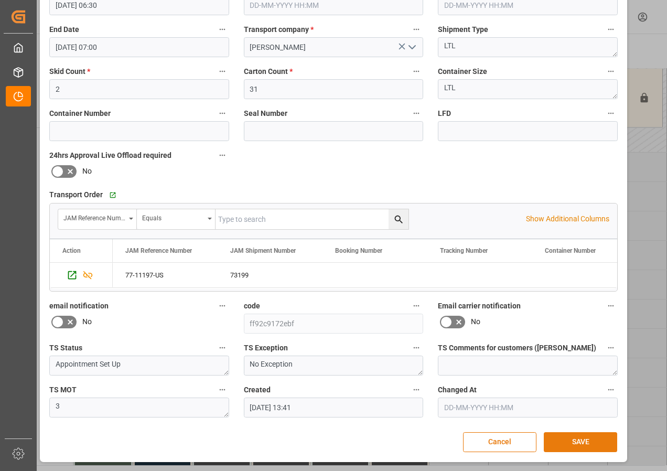 The width and height of the screenshot is (667, 471). I want to click on button: search button, so click(398, 219).